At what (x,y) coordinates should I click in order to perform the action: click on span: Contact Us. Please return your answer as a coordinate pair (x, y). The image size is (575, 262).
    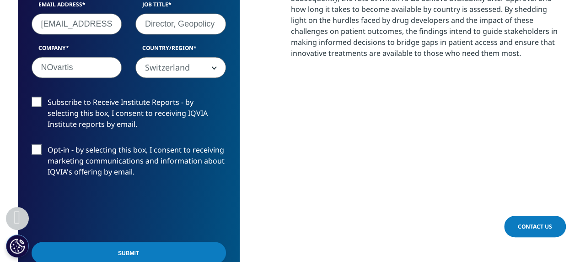
    Looking at the image, I should click on (535, 226).